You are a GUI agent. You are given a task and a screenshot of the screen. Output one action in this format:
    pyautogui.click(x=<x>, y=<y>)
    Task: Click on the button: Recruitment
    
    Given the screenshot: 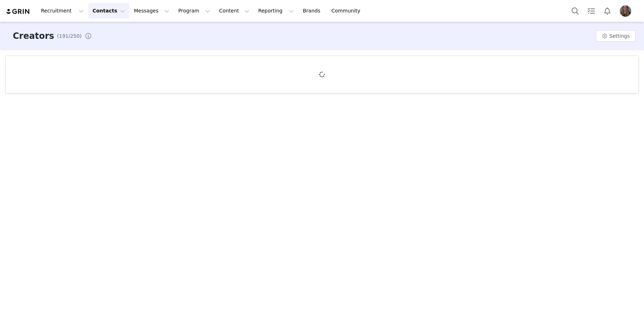 What is the action you would take?
    pyautogui.click(x=62, y=11)
    